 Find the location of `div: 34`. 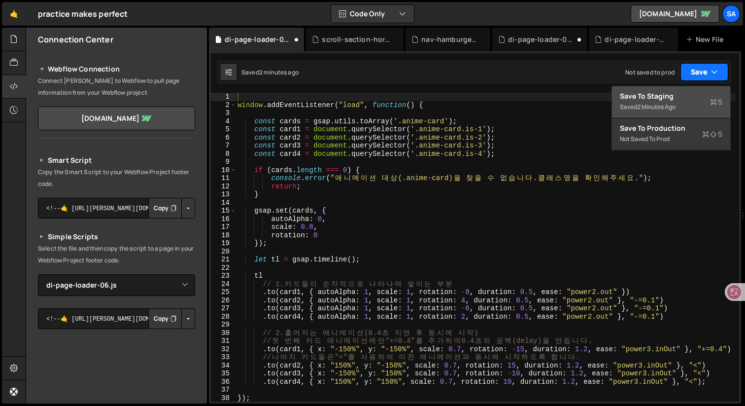

div: 34 is located at coordinates (223, 365).